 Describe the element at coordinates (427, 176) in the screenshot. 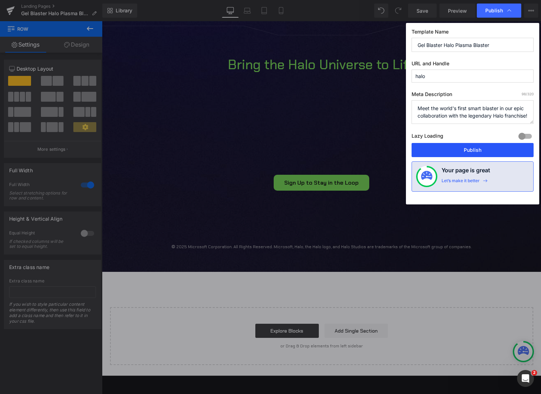

I see `img: onboarding-status.svg` at that location.